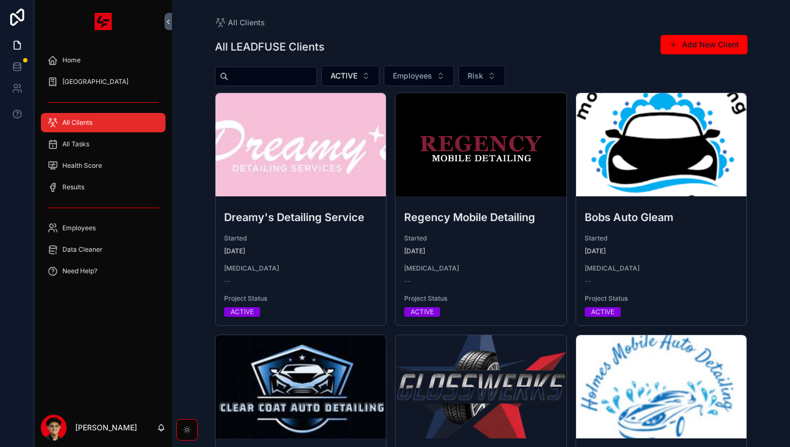  Describe the element at coordinates (82, 166) in the screenshot. I see `span: Health Score` at that location.